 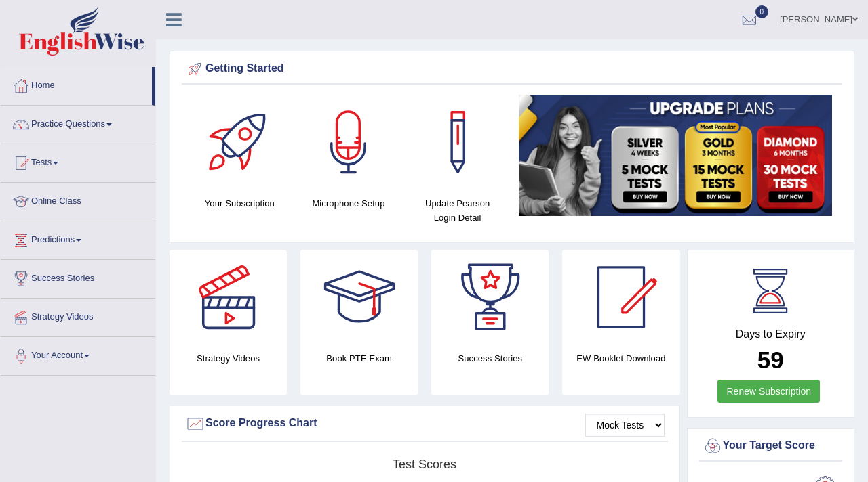 What do you see at coordinates (228, 358) in the screenshot?
I see `h4: Strategy Videos` at bounding box center [228, 358].